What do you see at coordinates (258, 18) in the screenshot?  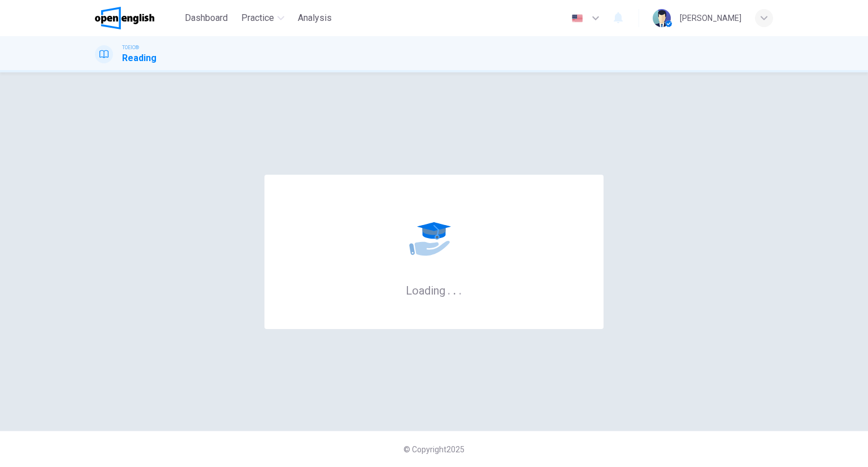 I see `span: Practice` at bounding box center [258, 18].